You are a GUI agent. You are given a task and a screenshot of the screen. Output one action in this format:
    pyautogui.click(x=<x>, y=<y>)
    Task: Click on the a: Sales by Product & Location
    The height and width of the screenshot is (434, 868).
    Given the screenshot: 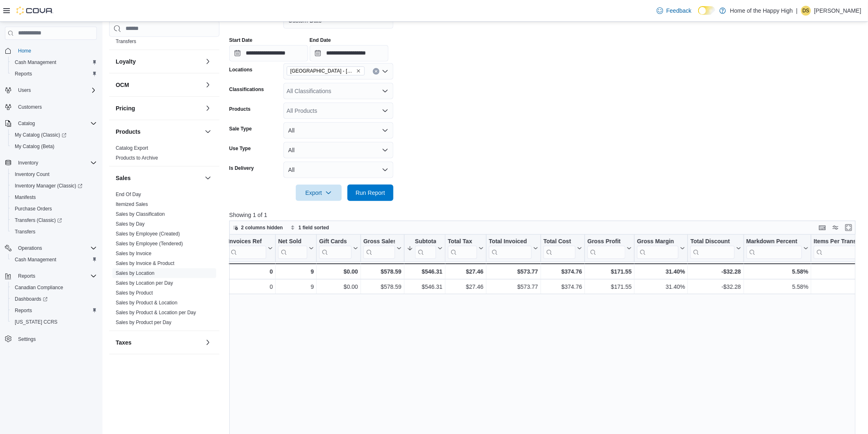 What is the action you would take?
    pyautogui.click(x=146, y=303)
    